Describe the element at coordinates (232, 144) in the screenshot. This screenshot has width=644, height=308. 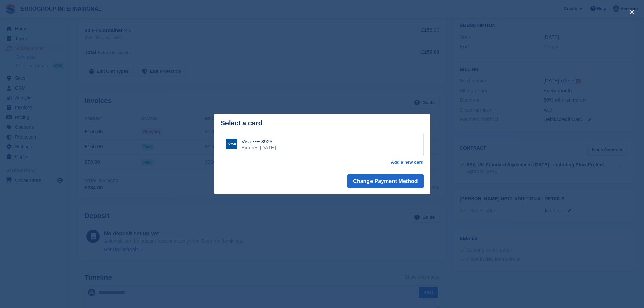
I see `img: Visa Logo` at that location.